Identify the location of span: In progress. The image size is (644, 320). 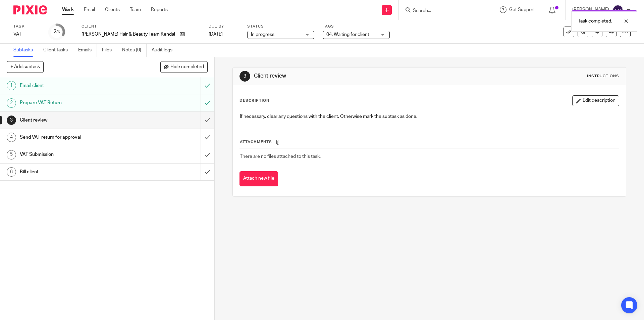
(263, 34).